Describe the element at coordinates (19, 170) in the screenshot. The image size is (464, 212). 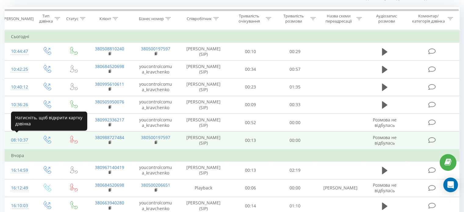
I see `div: 16:14:59` at that location.